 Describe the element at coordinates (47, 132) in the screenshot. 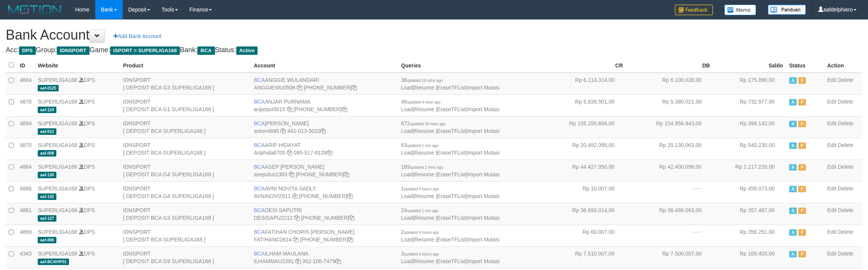

I see `span: aaf-012` at that location.